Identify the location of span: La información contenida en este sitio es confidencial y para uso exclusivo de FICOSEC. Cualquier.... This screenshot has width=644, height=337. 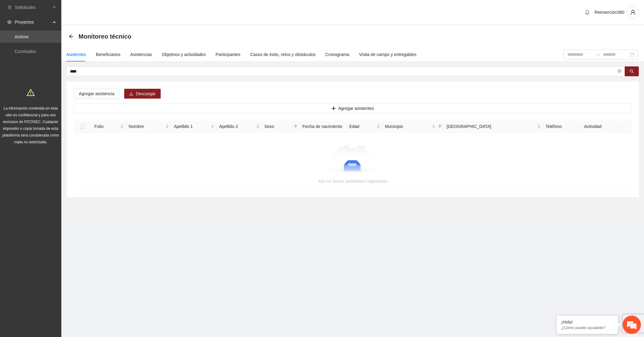
(31, 125).